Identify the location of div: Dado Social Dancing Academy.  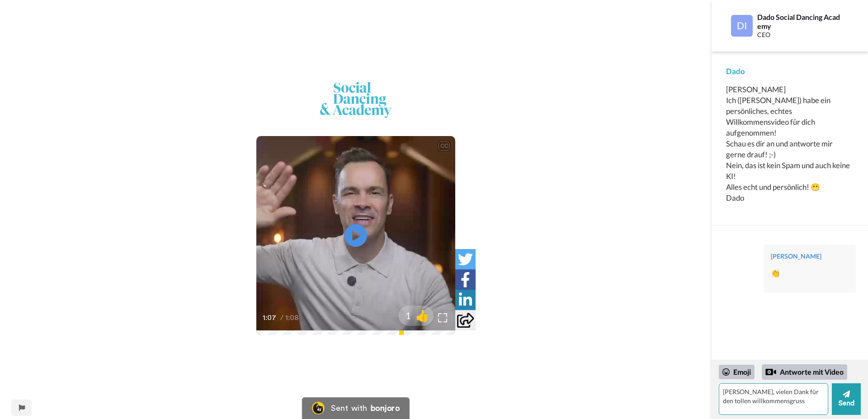
(800, 21).